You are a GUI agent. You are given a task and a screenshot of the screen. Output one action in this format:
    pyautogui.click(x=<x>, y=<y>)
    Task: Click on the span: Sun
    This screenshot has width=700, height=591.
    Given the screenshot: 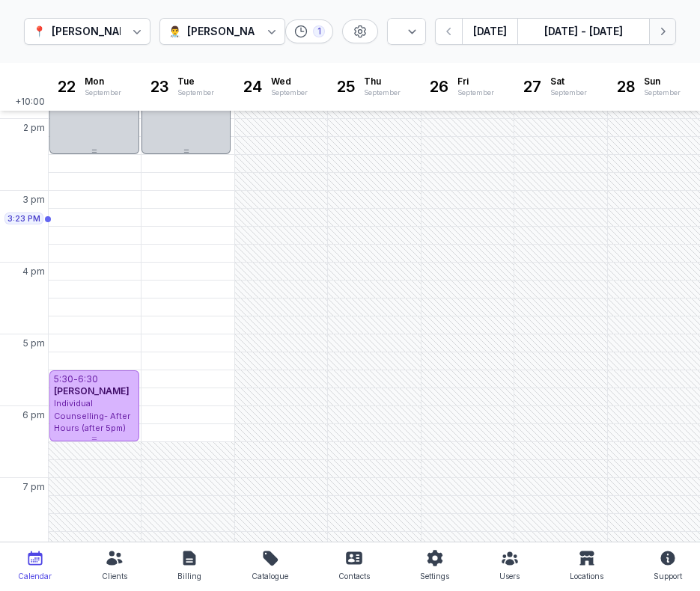 What is the action you would take?
    pyautogui.click(x=662, y=81)
    